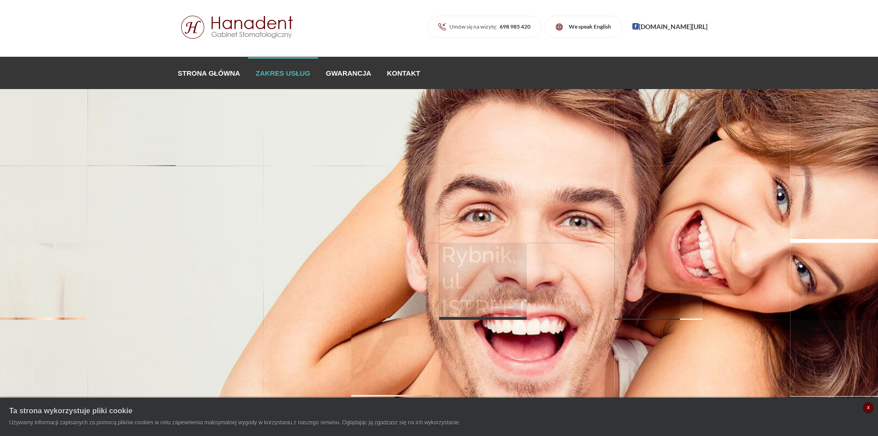 The image size is (878, 436). What do you see at coordinates (868, 407) in the screenshot?
I see `a: x` at bounding box center [868, 407].